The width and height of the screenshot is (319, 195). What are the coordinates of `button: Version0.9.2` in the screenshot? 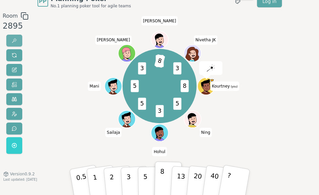 It's located at (19, 174).